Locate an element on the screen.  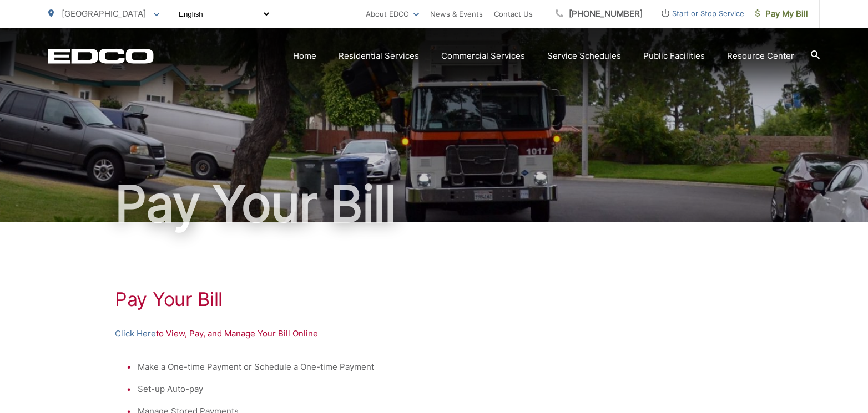
li: Make a One-time Payment or Schedule a One-time Payment is located at coordinates (440, 367).